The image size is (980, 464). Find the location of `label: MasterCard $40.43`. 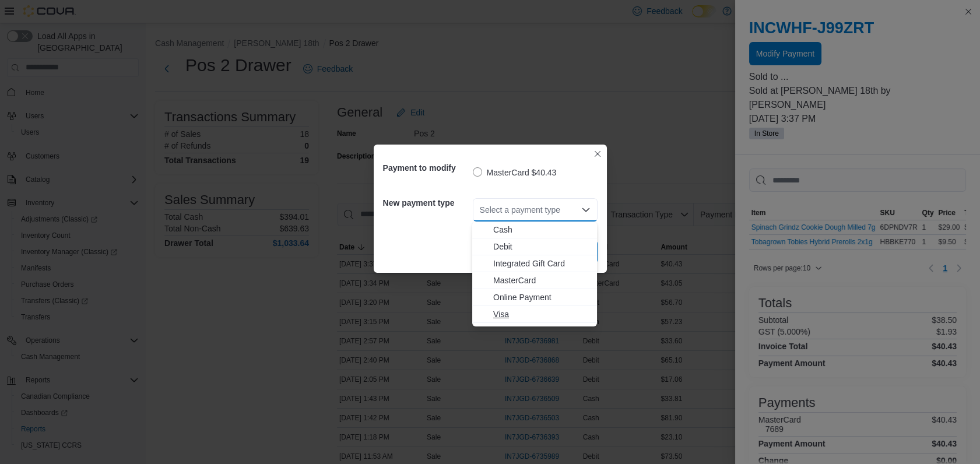

label: MasterCard $40.43 is located at coordinates (514, 173).